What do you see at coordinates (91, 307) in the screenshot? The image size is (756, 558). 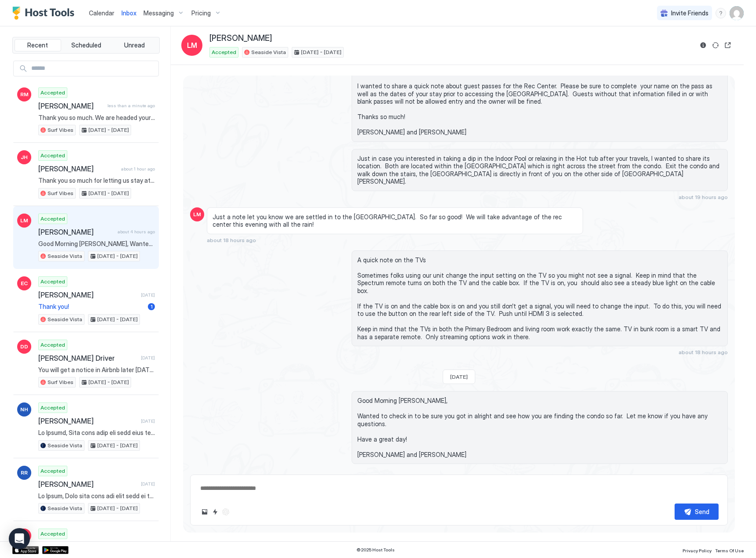 I see `span: Thank you!` at bounding box center [91, 307].